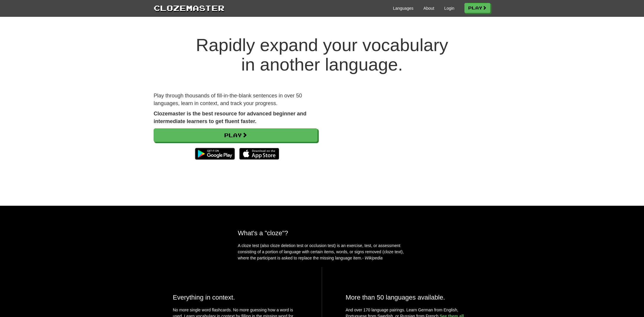 The width and height of the screenshot is (644, 317). I want to click on a: Languages, so click(403, 8).